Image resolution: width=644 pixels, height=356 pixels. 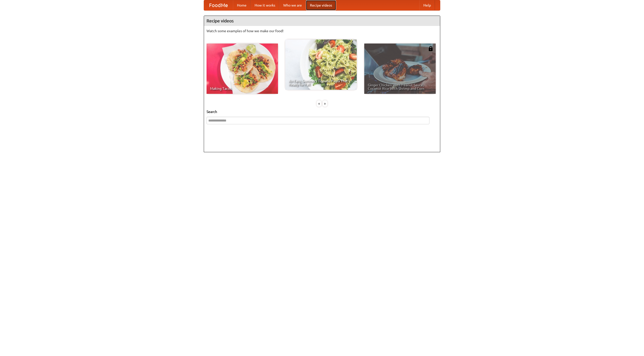 What do you see at coordinates (322, 21) in the screenshot?
I see `h4: Recipe videos` at bounding box center [322, 21].